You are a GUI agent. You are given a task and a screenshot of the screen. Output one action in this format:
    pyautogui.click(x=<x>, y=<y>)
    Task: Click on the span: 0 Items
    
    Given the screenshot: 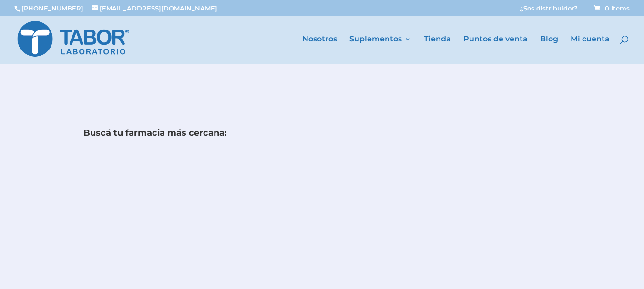 What is the action you would take?
    pyautogui.click(x=611, y=8)
    